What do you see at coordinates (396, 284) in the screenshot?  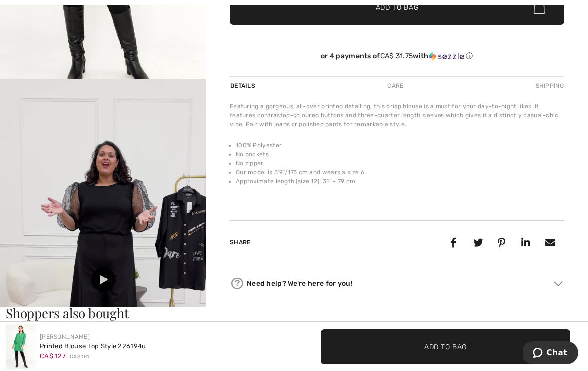 I see `div: Need help? We're here for you!` at bounding box center [396, 284].